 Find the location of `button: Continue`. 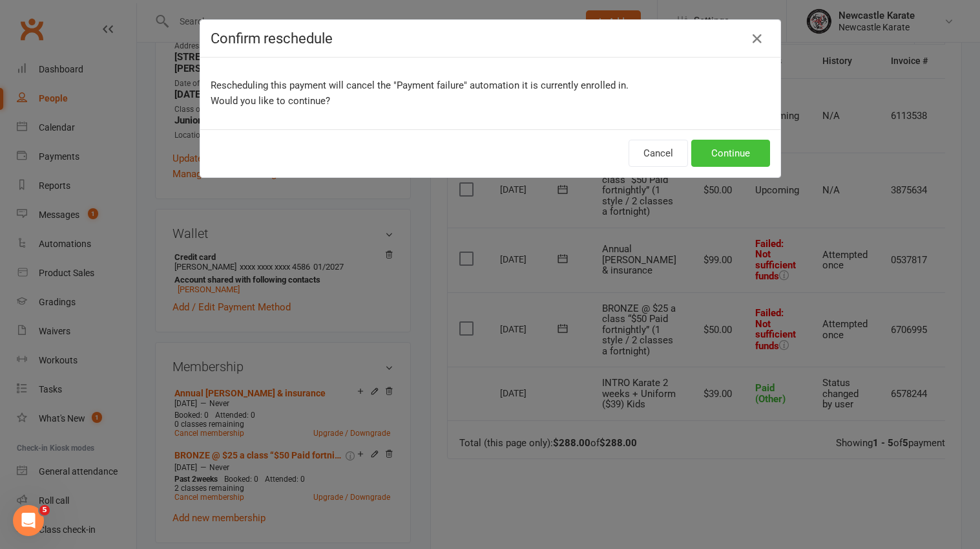

button: Continue is located at coordinates (731, 153).